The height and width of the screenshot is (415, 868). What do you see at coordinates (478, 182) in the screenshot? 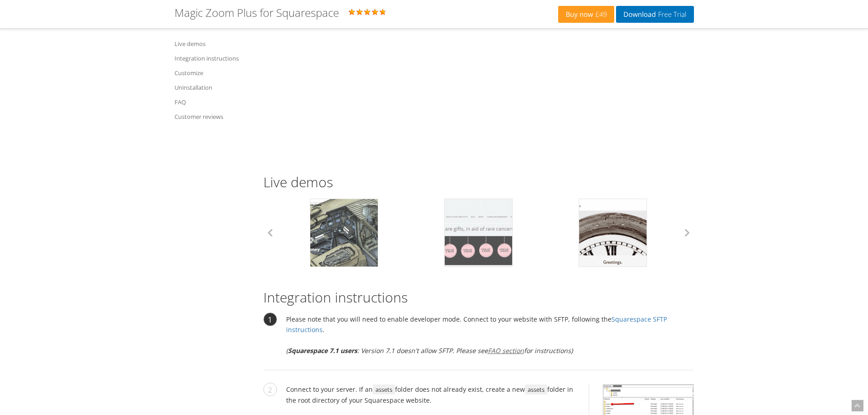
I see `h2: Live demos` at bounding box center [478, 182].